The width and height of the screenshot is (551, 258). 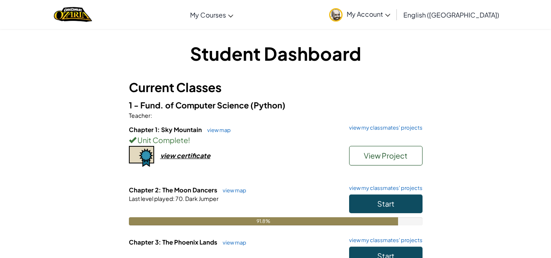 What do you see at coordinates (385, 155) in the screenshot?
I see `span: View Project` at bounding box center [385, 155].